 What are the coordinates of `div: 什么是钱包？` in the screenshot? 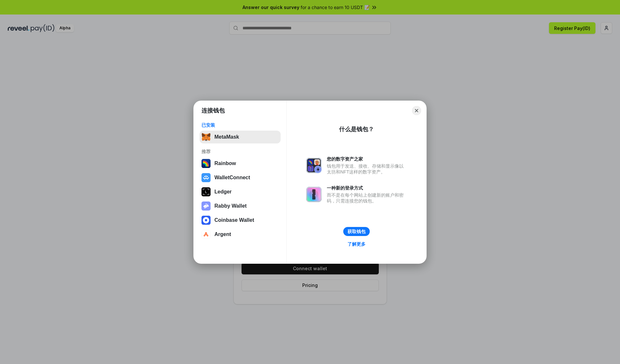 It's located at (357, 130).